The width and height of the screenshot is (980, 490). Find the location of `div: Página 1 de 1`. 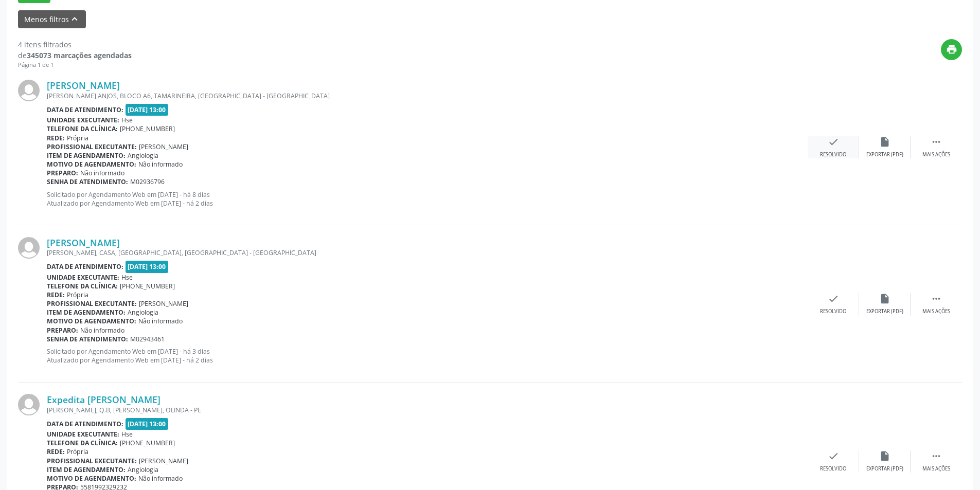

div: Página 1 de 1 is located at coordinates (75, 64).